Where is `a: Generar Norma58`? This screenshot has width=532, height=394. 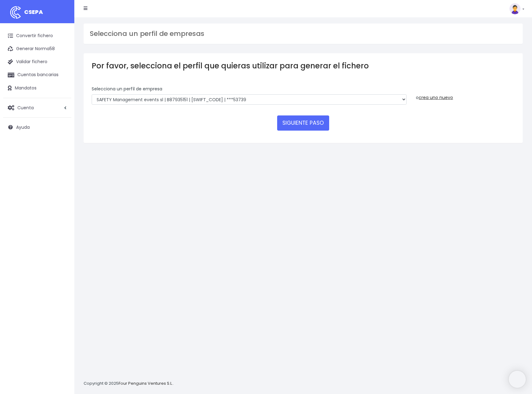 a: Generar Norma58 is located at coordinates (38, 49).